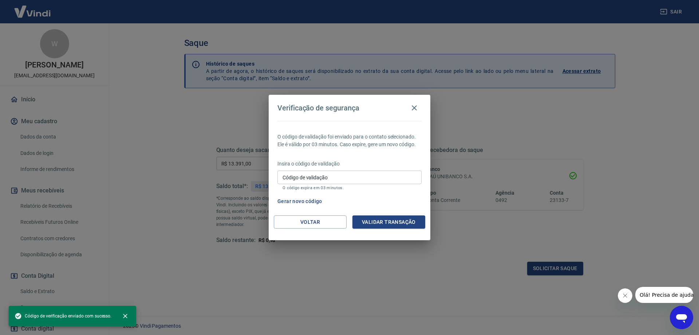  Describe the element at coordinates (125, 316) in the screenshot. I see `button: close` at that location.